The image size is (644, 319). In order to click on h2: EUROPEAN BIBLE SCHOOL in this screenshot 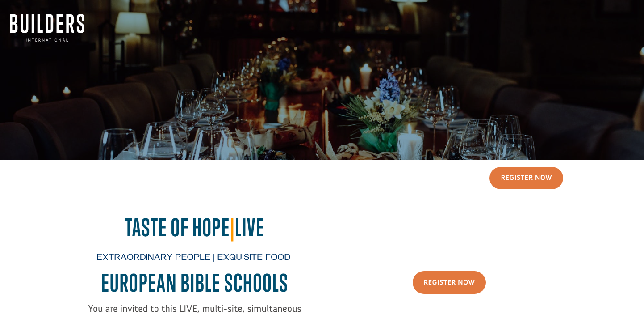, I will do `click(194, 285)`.